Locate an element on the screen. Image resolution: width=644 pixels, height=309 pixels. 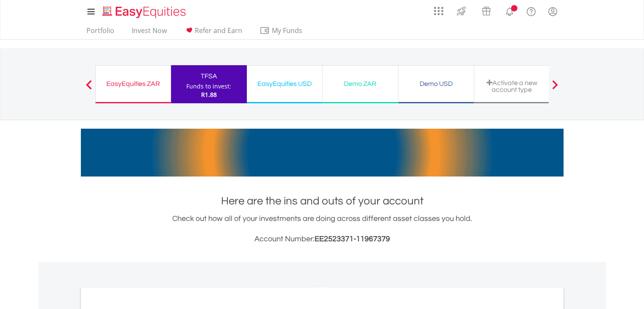
a: Vouchers is located at coordinates (486, 9).